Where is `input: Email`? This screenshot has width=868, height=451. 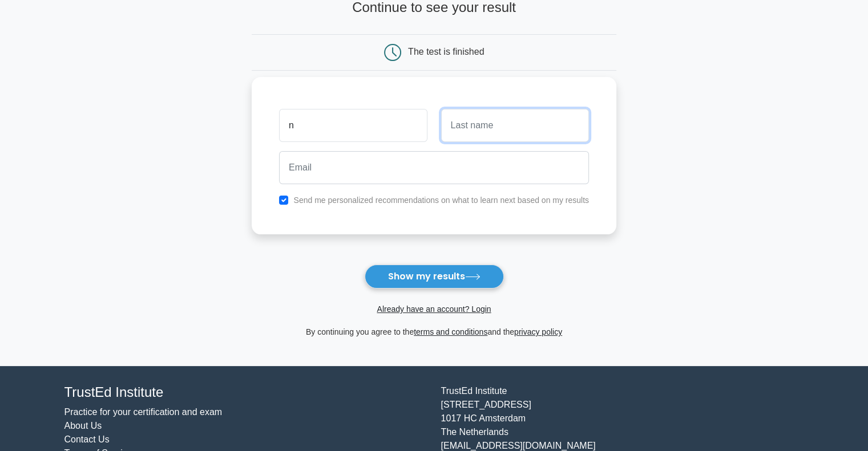
input: Email is located at coordinates (434, 167).